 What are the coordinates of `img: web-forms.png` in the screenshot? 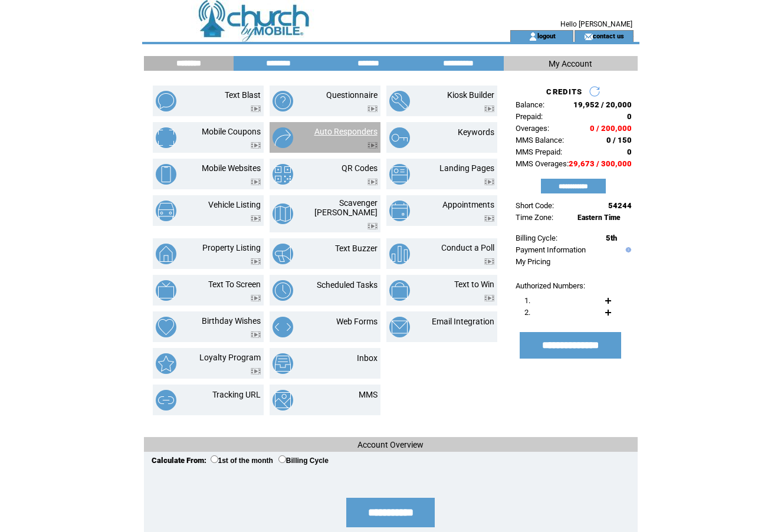 It's located at (283, 327).